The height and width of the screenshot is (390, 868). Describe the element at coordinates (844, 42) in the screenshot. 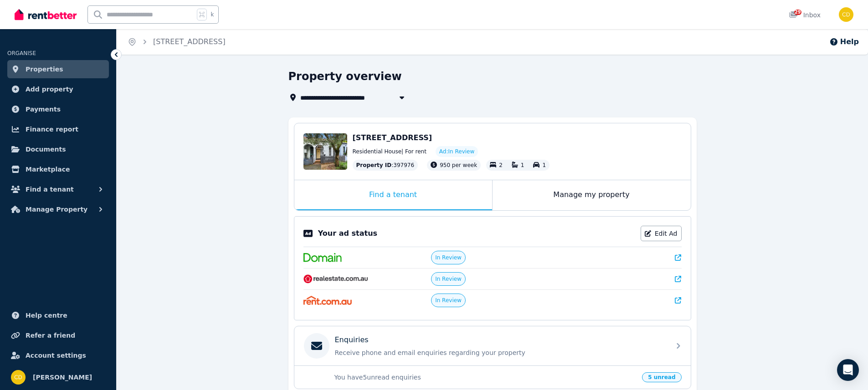

I see `button: Help` at that location.